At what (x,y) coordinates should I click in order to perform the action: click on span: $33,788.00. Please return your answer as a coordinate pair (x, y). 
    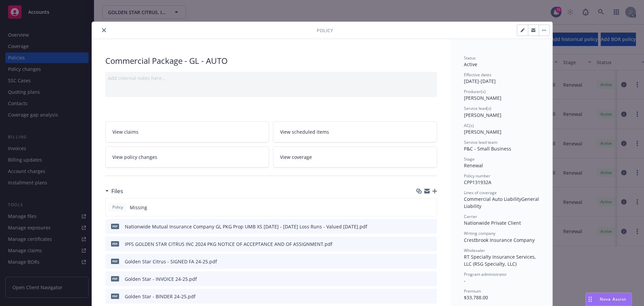
    Looking at the image, I should click on (476, 297).